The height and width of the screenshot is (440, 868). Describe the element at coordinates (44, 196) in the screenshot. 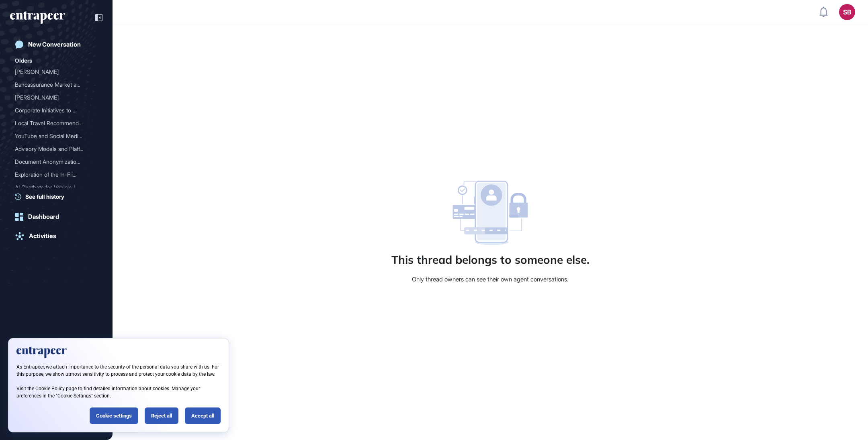

I see `span: See full history` at that location.